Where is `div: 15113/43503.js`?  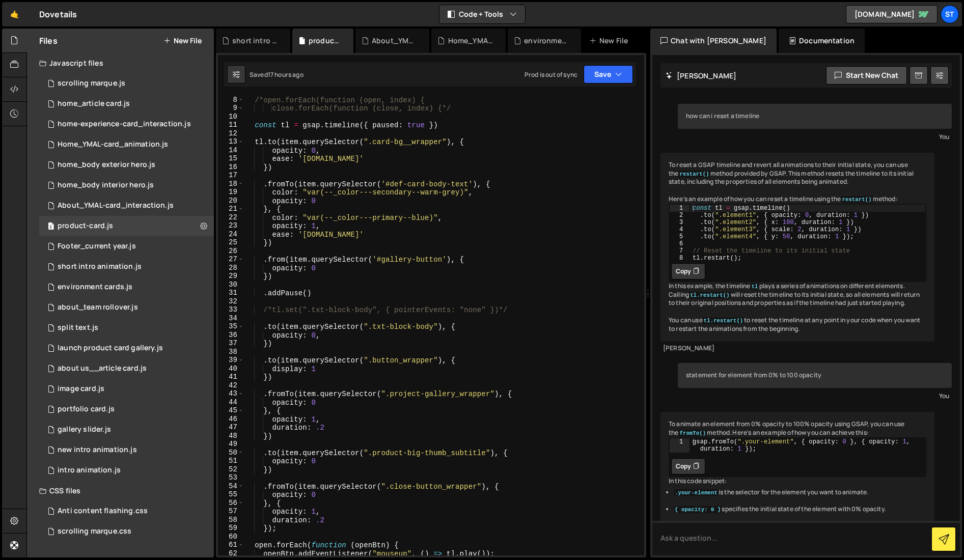
div: 15113/43503.js is located at coordinates (126, 104).